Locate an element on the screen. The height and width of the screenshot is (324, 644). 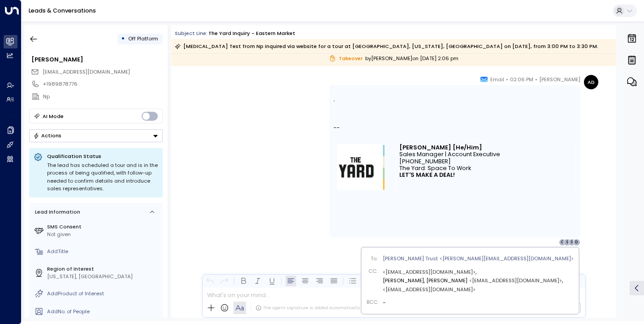
div: +1989878776 is located at coordinates (103, 84).